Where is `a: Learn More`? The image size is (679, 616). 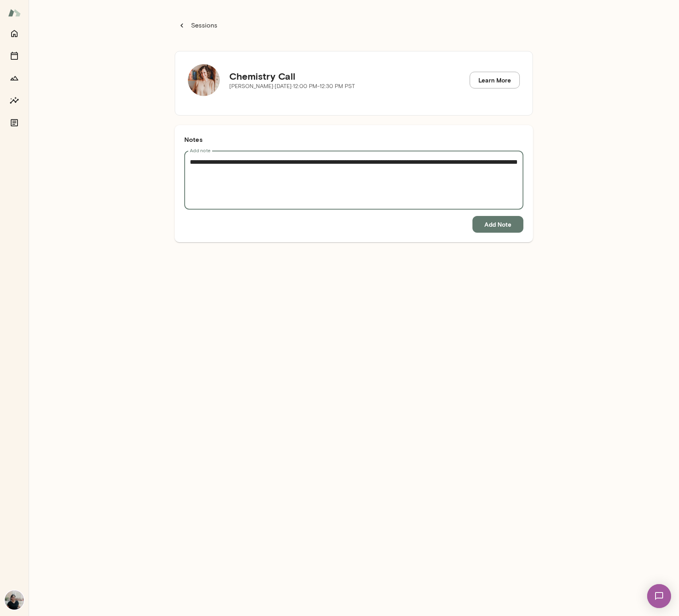 a: Learn More is located at coordinates (494, 80).